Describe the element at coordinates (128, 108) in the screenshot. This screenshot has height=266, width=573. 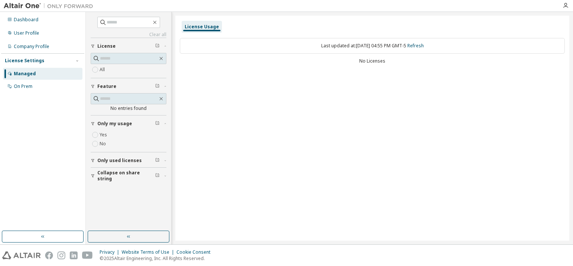
I see `div: No entries found` at that location.